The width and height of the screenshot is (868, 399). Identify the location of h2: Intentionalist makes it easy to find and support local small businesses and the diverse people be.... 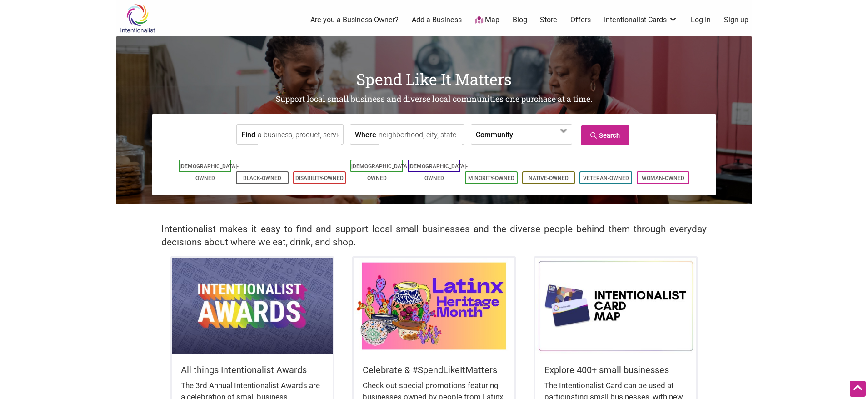
(434, 236).